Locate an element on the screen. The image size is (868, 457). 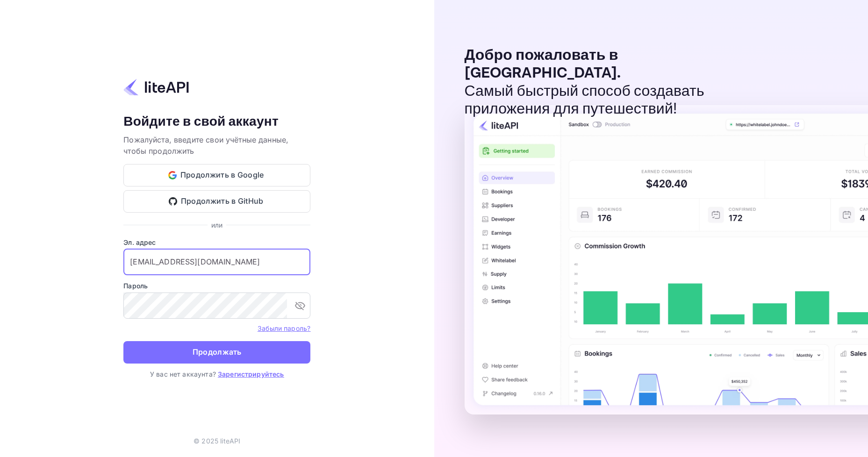
ya-tr-span: У вас нет аккаунта? is located at coordinates (183, 374).